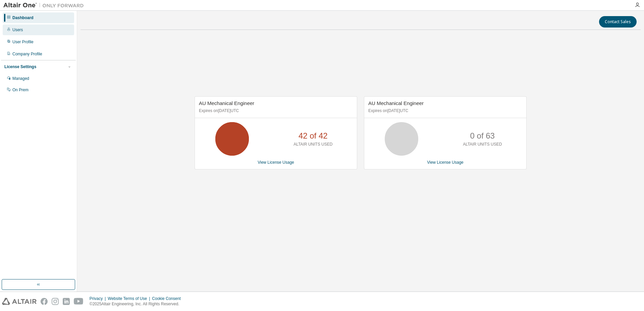 This screenshot has width=644, height=311. Describe the element at coordinates (23, 18) in the screenshot. I see `div: Dashboard` at that location.